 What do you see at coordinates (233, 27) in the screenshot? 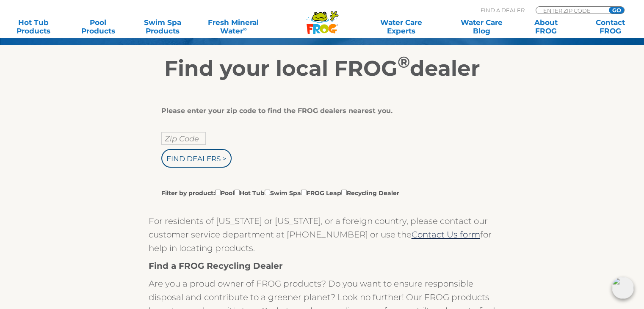
I see `a: Fresh MineralWater∞` at bounding box center [233, 27].